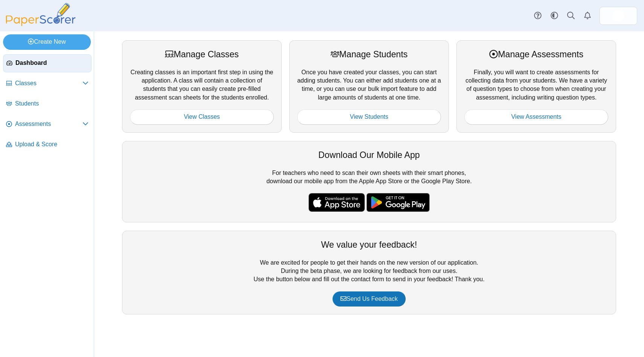 This screenshot has height=357, width=644. Describe the element at coordinates (337, 203) in the screenshot. I see `img: apple-store-badge.svg` at that location.